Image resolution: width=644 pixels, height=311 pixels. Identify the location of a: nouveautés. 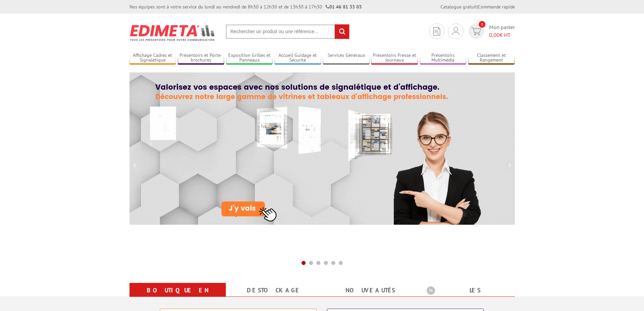
(370, 290).